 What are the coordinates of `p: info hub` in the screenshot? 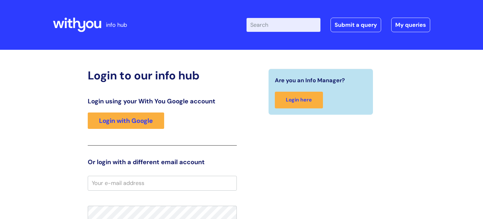 It's located at (116, 25).